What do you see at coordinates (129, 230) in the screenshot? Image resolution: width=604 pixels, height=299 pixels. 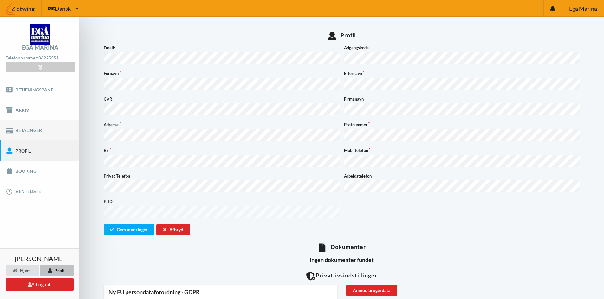 I see `button: Gem ændringer` at bounding box center [129, 230].